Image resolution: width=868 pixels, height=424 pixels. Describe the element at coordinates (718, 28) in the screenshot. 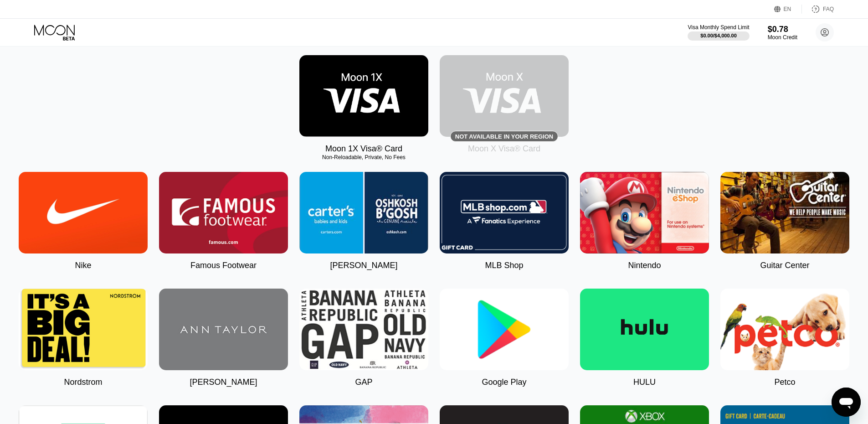

I see `div: Visa Monthly Spend Limit` at that location.